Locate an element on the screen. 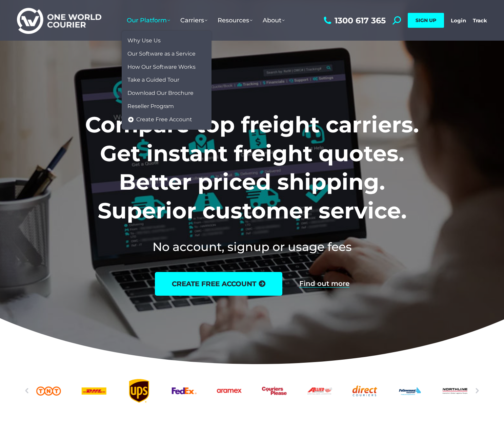 The width and height of the screenshot is (504, 421). a: Aramex_logo is located at coordinates (229, 391).